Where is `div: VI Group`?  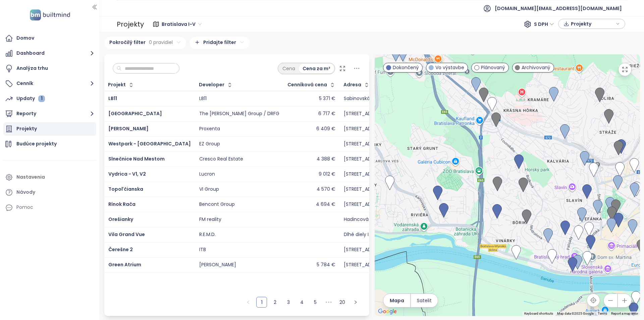
div: VI Group is located at coordinates (209, 189).